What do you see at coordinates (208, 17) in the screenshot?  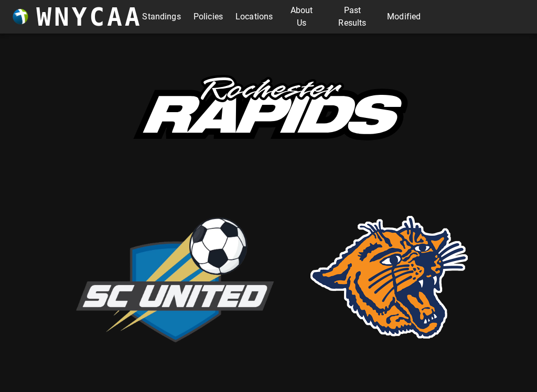 I see `a: Policies` at bounding box center [208, 17].